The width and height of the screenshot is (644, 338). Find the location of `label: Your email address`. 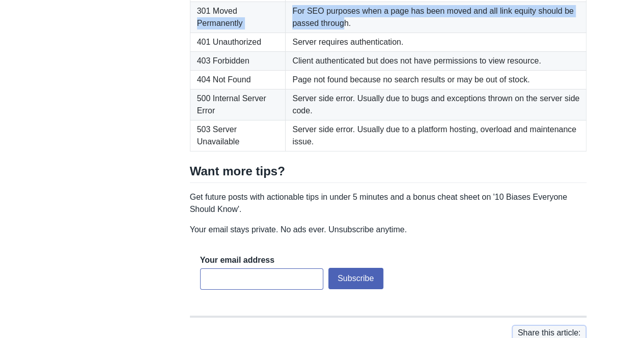

label: Your email address is located at coordinates (237, 261).